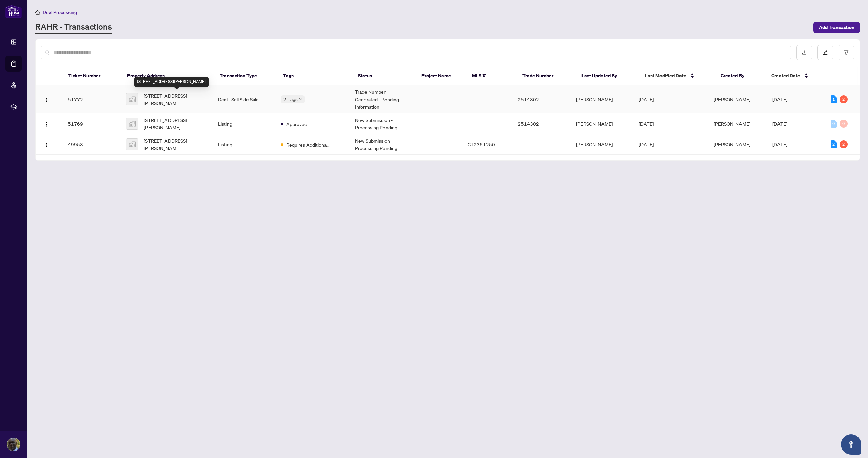 The height and width of the screenshot is (458, 868). I want to click on th: Created By, so click(740, 76).